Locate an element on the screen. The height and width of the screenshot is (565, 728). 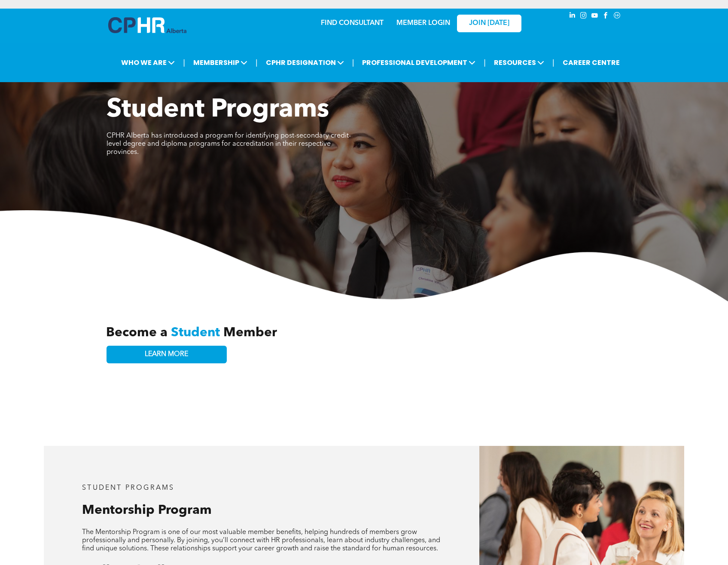
span: Student Programs is located at coordinates (217, 110).